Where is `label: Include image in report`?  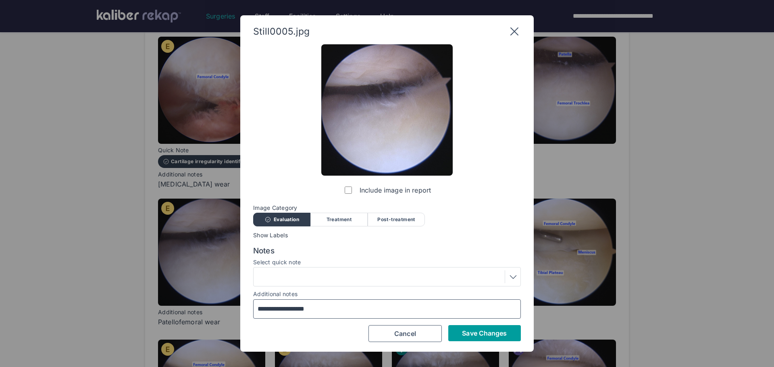
label: Include image in report is located at coordinates (387, 190).